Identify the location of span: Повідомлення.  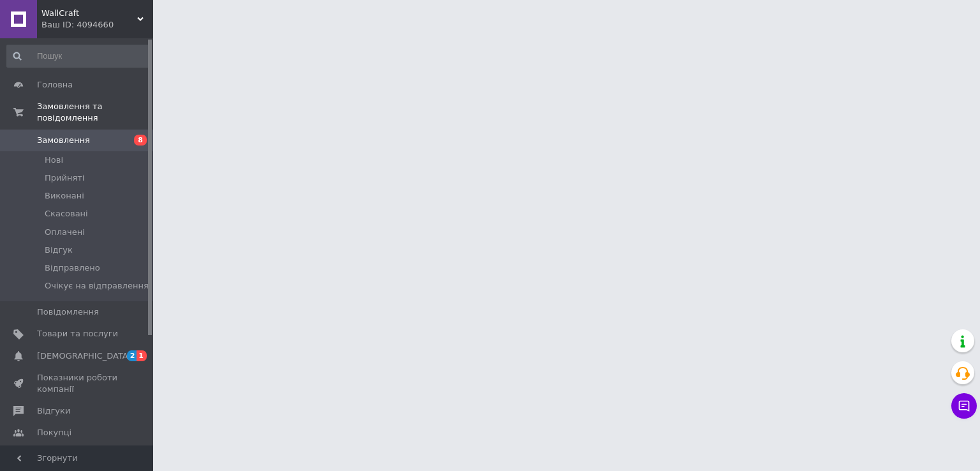
(68, 312).